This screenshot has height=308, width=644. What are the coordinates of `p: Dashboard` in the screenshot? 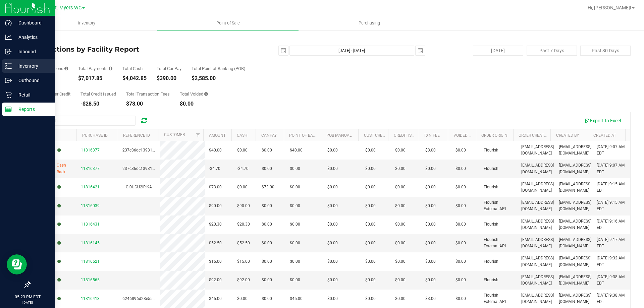 It's located at (32, 23).